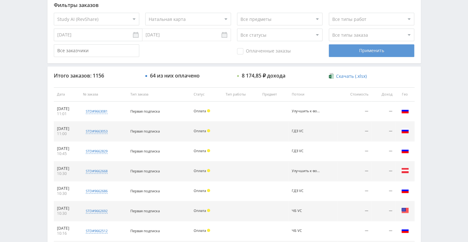  Describe the element at coordinates (241, 94) in the screenshot. I see `th: Тип работы` at that location.